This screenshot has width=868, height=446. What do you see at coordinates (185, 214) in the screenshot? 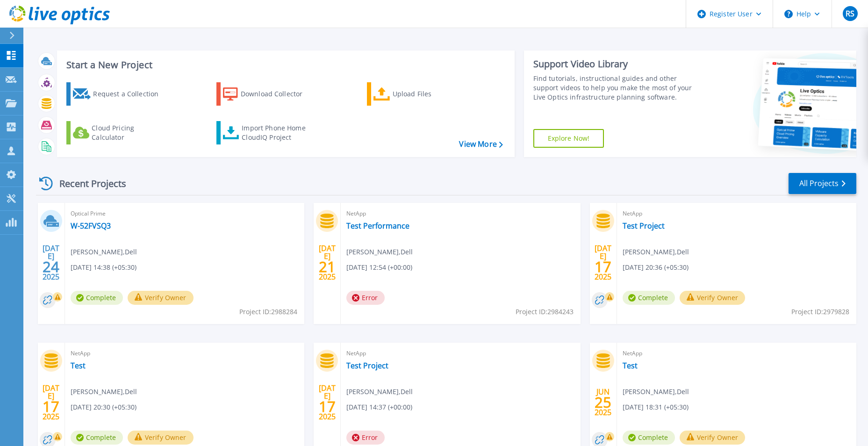
I see `span: Optical Prime` at bounding box center [185, 214].